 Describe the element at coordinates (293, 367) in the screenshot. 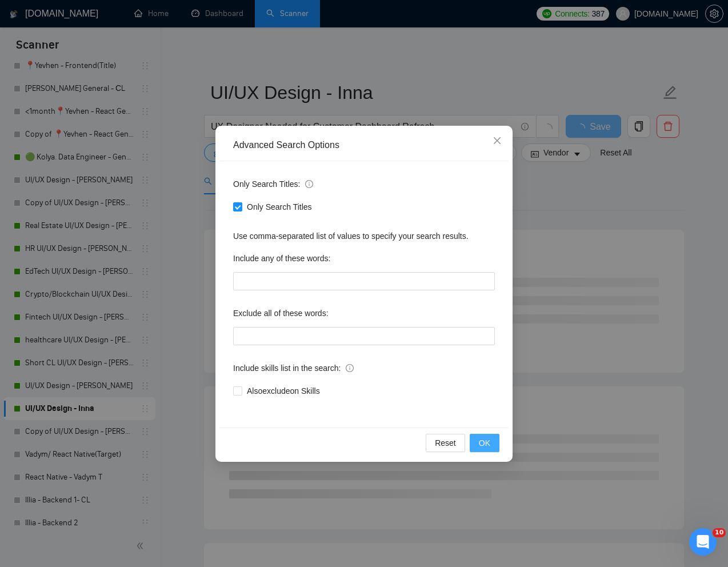

I see `span: Include skills list in the search:` at that location.